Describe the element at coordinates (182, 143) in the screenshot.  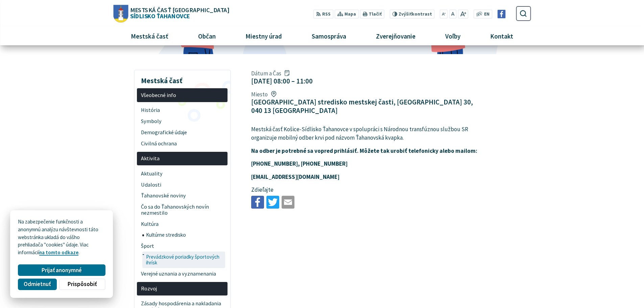
I see `span: Civilná ochrana` at that location.